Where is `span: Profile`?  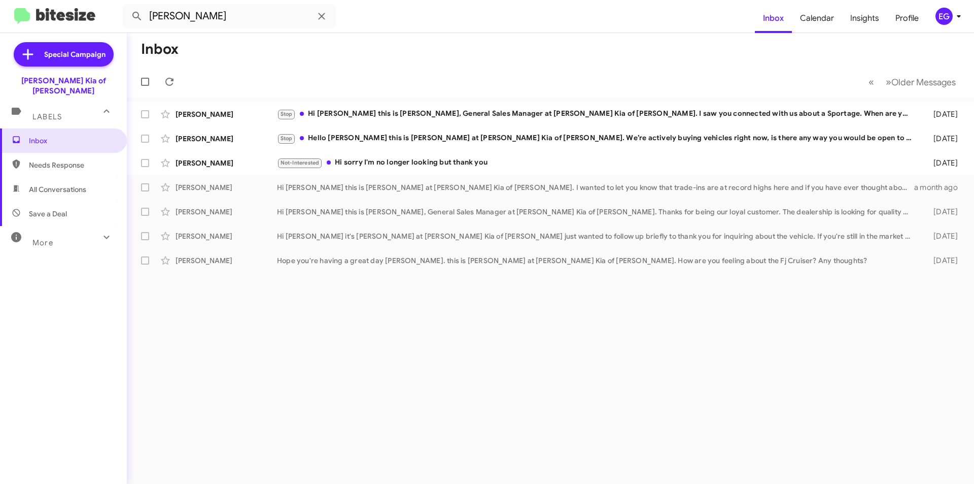
span: Profile is located at coordinates (907, 18).